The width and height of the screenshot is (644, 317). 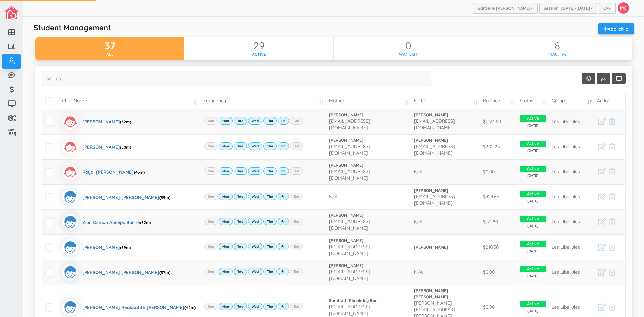 I want to click on span: (43m), so click(x=139, y=172).